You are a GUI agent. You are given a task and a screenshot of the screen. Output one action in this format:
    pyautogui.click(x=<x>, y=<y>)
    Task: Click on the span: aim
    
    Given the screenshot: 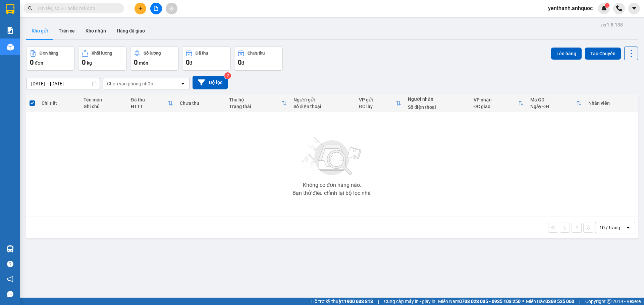 What is the action you would take?
    pyautogui.click(x=171, y=8)
    